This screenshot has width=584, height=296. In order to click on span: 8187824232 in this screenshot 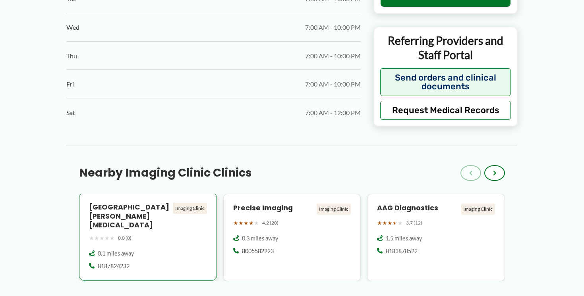, I will do `click(114, 267)`.